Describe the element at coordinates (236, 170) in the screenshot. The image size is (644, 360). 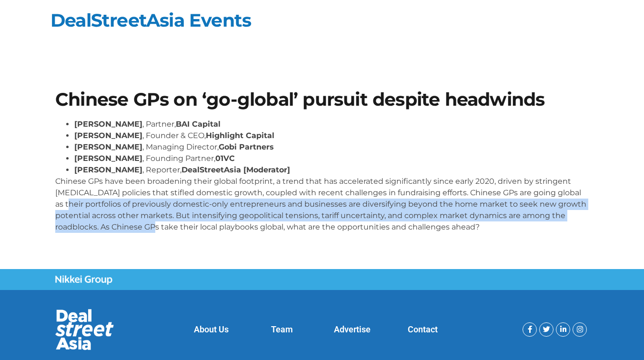
I see `strong: DealStreetAsia [Moderator]` at that location.